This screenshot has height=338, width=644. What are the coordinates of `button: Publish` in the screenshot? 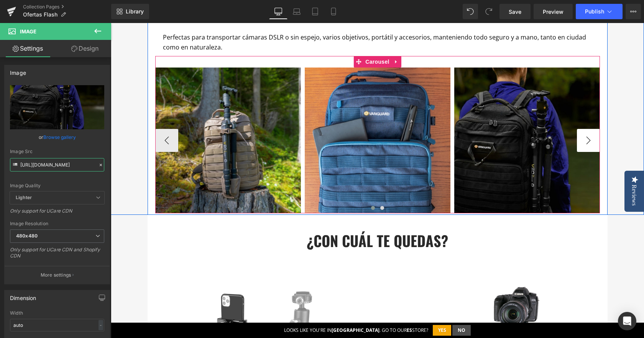 It's located at (599, 11).